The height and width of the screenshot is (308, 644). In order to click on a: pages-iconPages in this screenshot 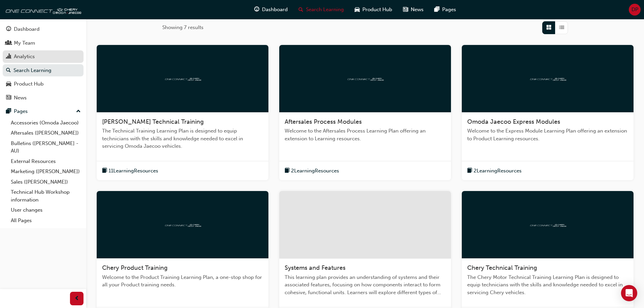, I will do `click(445, 9)`.